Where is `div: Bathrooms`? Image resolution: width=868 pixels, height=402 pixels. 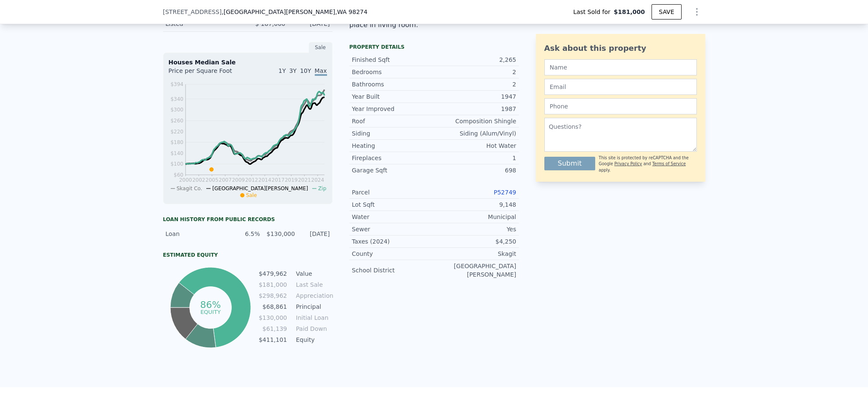 div: Bathrooms is located at coordinates (393, 84).